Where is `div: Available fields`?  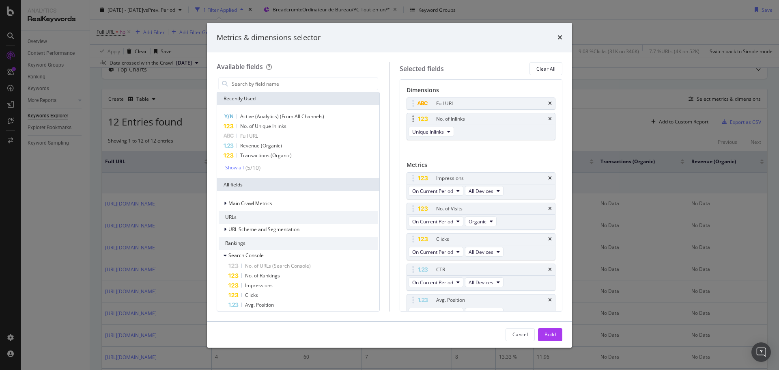
div: Available fields is located at coordinates (240, 67).